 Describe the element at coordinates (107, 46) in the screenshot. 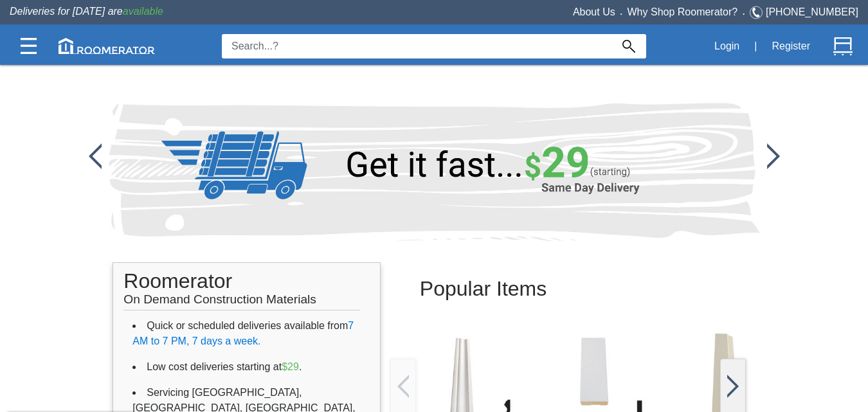

I see `img: roomerator-logo.svg` at that location.